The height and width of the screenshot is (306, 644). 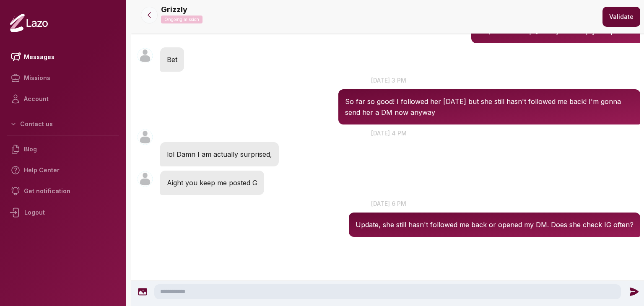 What do you see at coordinates (174, 10) in the screenshot?
I see `p: Grizzly` at bounding box center [174, 10].